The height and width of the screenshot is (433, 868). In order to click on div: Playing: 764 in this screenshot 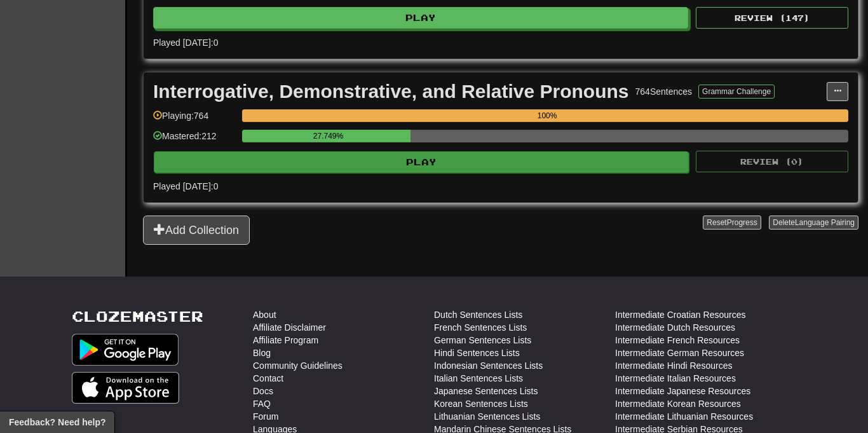, I will do `click(194, 120)`.